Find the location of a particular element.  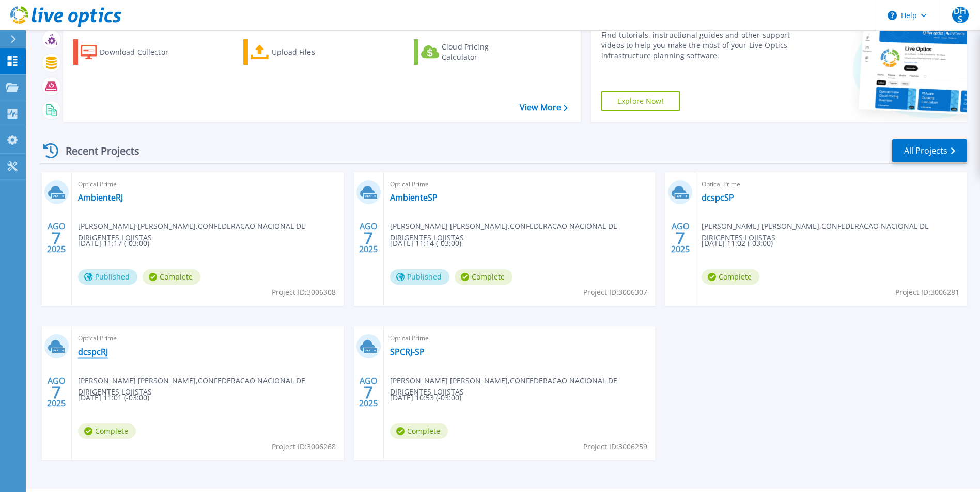

a: SPCRJ-SP is located at coordinates (407, 352).